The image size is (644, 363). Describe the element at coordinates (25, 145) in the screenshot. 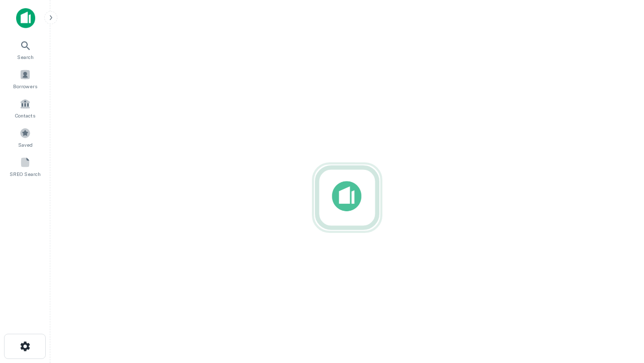

I see `span: Saved` at that location.